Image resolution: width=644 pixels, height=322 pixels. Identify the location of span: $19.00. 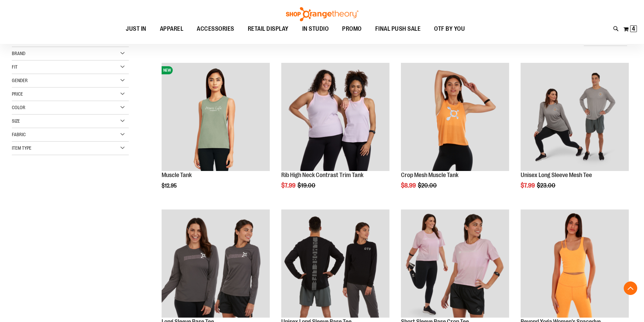
(307, 186).